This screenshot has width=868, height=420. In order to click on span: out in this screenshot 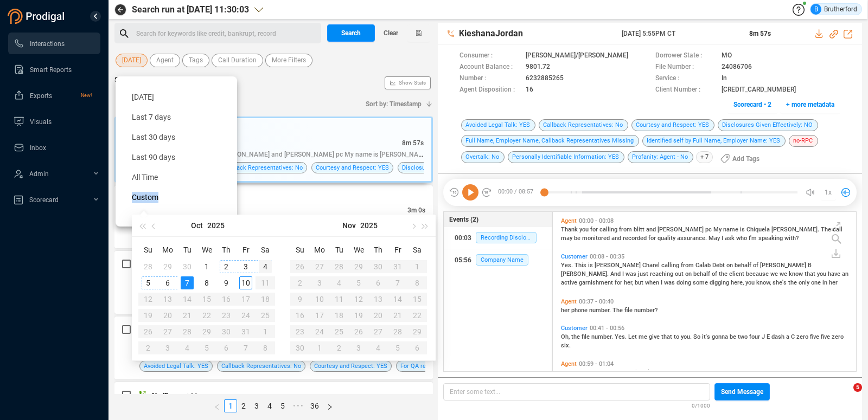, I will do `click(680, 274)`.